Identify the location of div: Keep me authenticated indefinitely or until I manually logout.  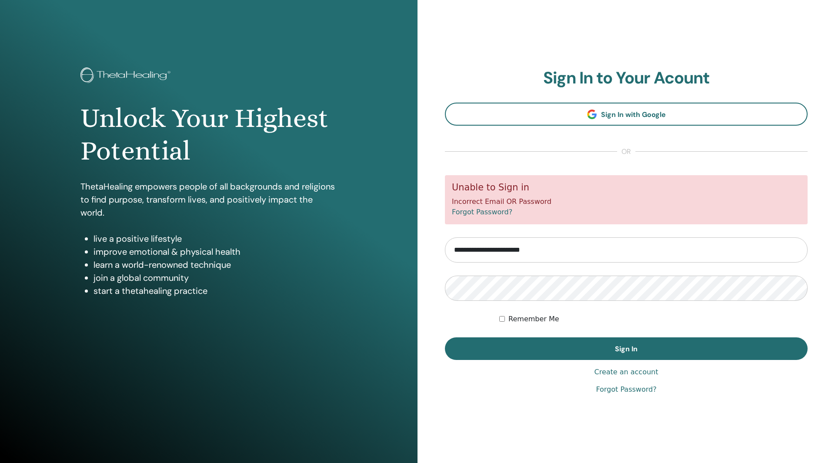
(653, 319).